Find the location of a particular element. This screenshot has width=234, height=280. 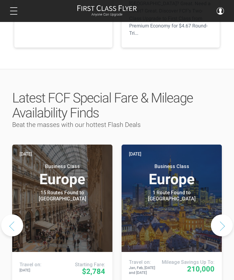

span: Beat the masses with our hottest Flash Deals is located at coordinates (77, 125).